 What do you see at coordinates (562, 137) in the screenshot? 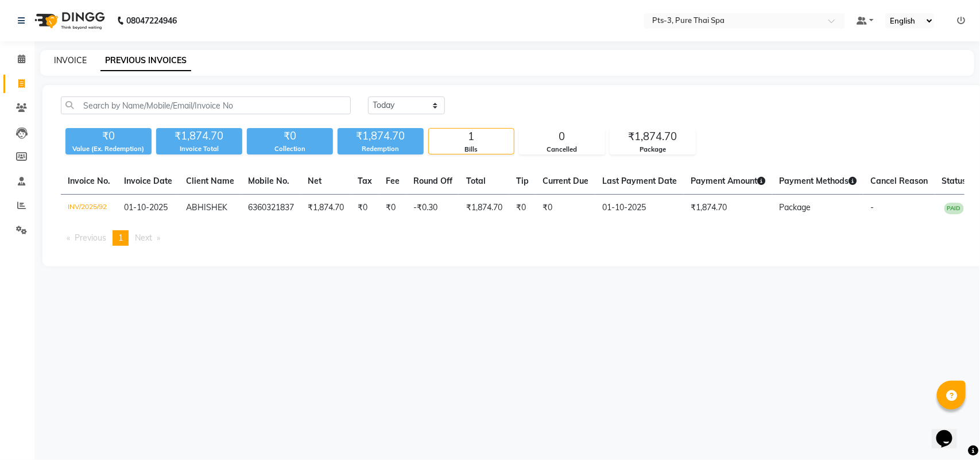
I see `div: 0` at bounding box center [562, 137].